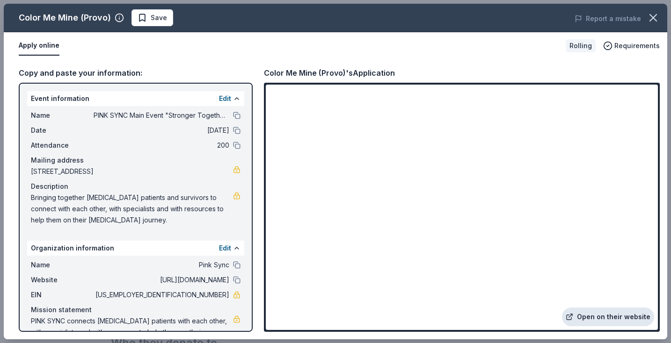 The height and width of the screenshot is (343, 671). What do you see at coordinates (152, 18) in the screenshot?
I see `button: Save` at bounding box center [152, 18].